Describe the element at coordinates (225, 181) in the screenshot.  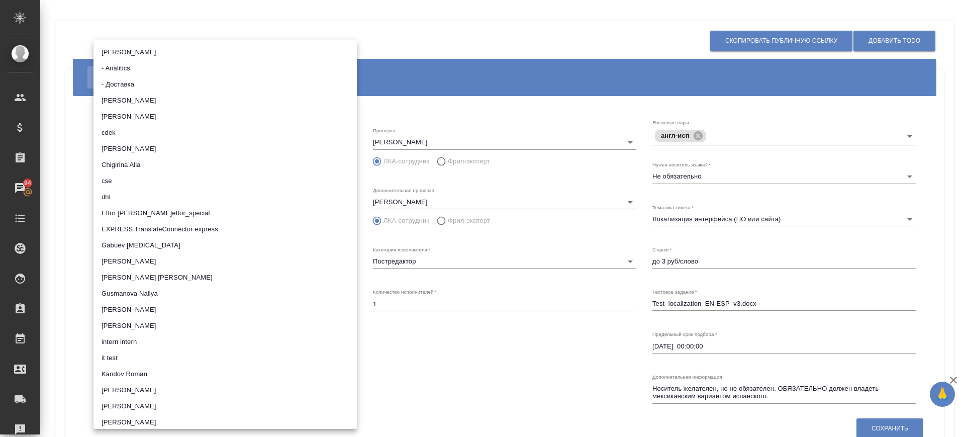
I see `li: cse` at that location.